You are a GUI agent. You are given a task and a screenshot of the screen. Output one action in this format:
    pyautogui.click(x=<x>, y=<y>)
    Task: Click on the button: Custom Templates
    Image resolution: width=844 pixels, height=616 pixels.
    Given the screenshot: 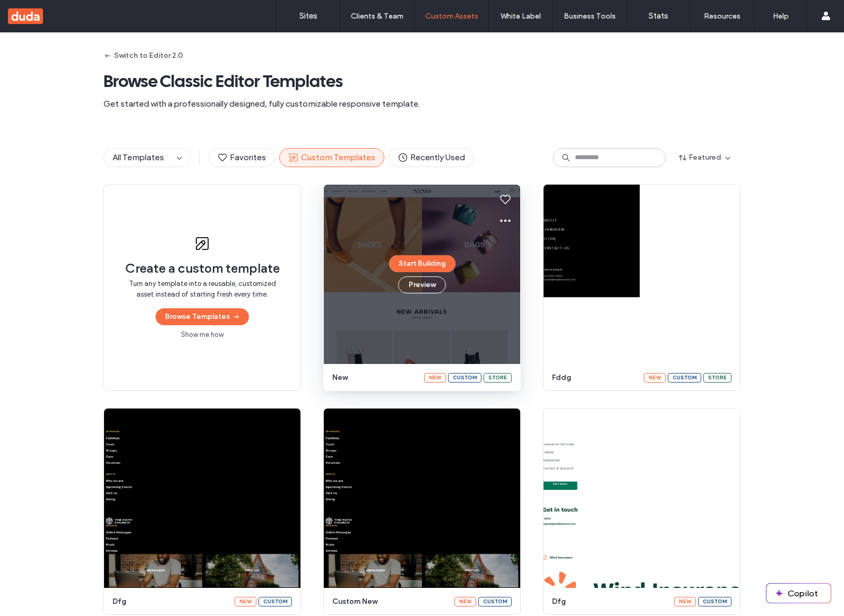 What is the action you would take?
    pyautogui.click(x=332, y=157)
    